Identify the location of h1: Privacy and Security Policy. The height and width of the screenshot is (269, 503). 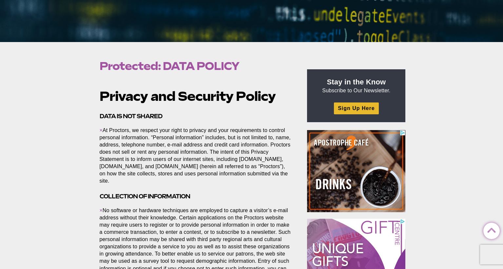
(196, 96).